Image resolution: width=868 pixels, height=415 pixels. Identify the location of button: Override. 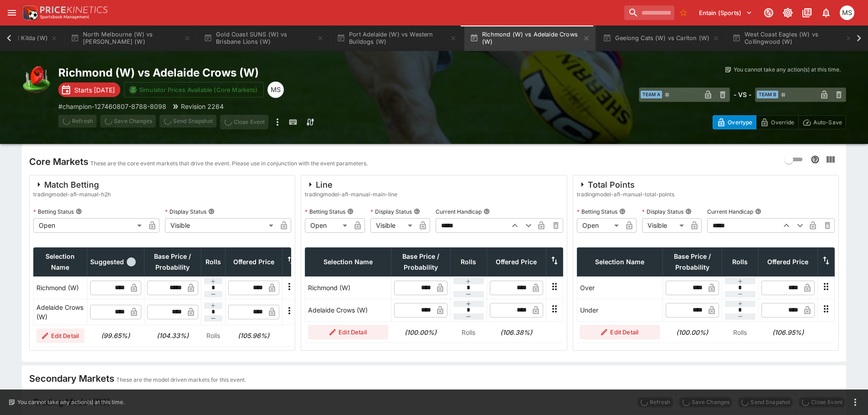
(777, 122).